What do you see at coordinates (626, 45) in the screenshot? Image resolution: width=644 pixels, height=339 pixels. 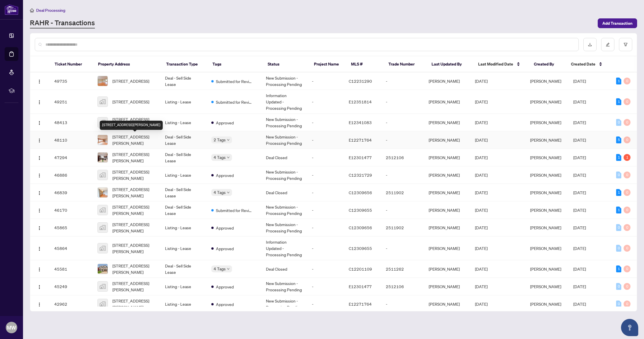 I see `span: filter` at bounding box center [626, 45].